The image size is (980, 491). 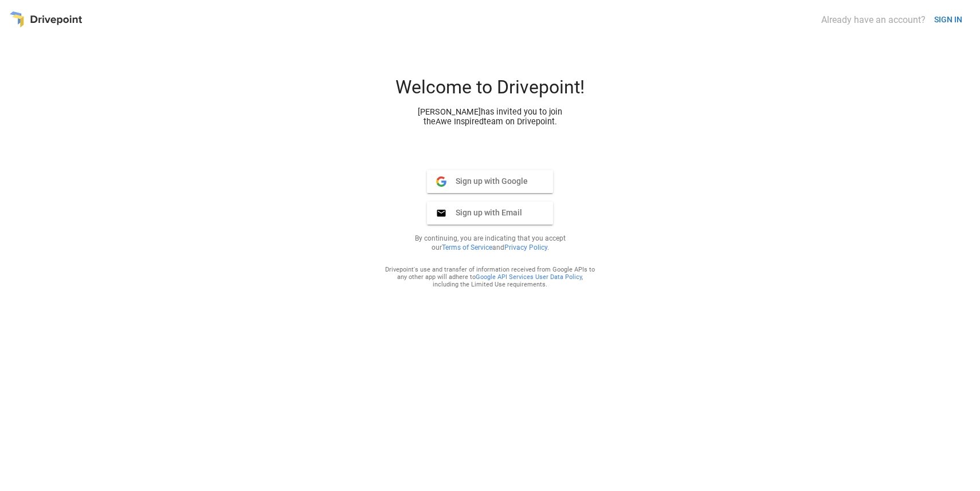 I want to click on button: SIGN IN, so click(x=948, y=20).